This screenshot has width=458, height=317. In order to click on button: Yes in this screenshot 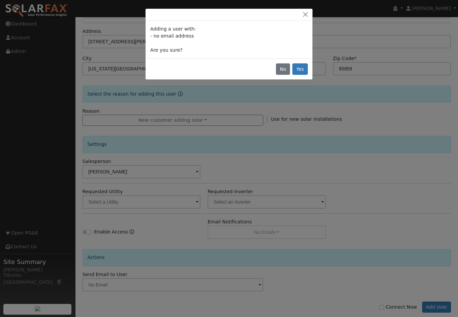, I will do `click(300, 69)`.